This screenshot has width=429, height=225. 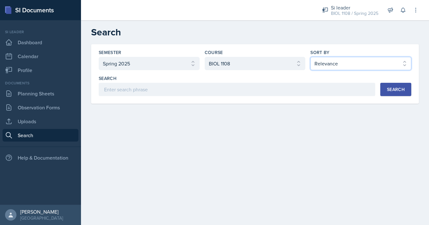 What do you see at coordinates (396, 90) in the screenshot?
I see `div: Search` at bounding box center [396, 90].